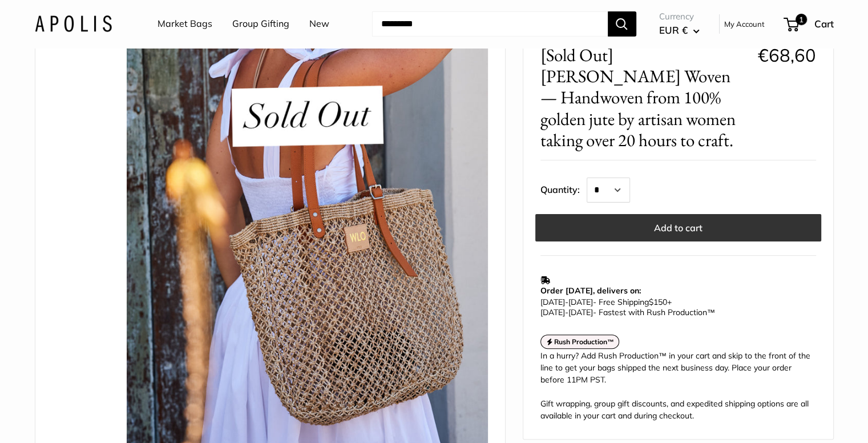 The width and height of the screenshot is (868, 443). What do you see at coordinates (679, 30) in the screenshot?
I see `button: EUR €` at bounding box center [679, 30].